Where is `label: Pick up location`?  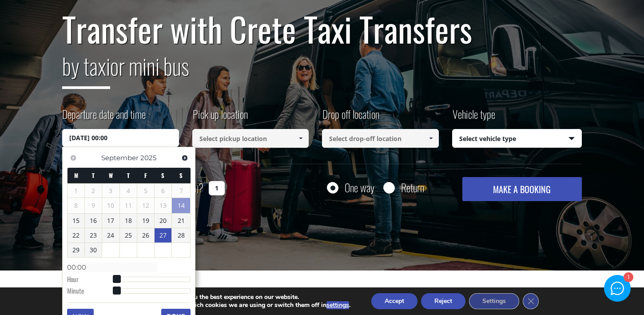 label: Pick up location is located at coordinates (220, 117).